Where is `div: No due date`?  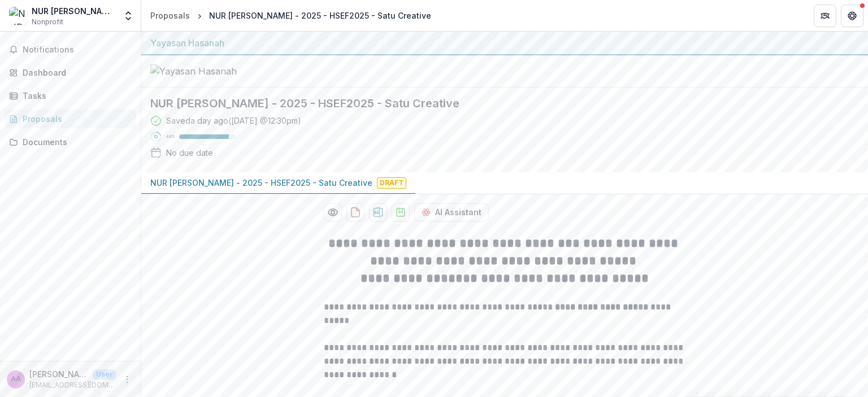 div: No due date is located at coordinates (190, 153).